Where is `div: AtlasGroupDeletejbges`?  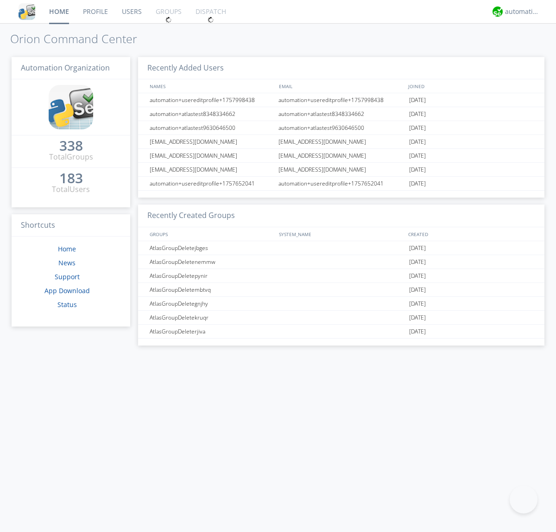 div: AtlasGroupDeletejbges is located at coordinates (211, 248).